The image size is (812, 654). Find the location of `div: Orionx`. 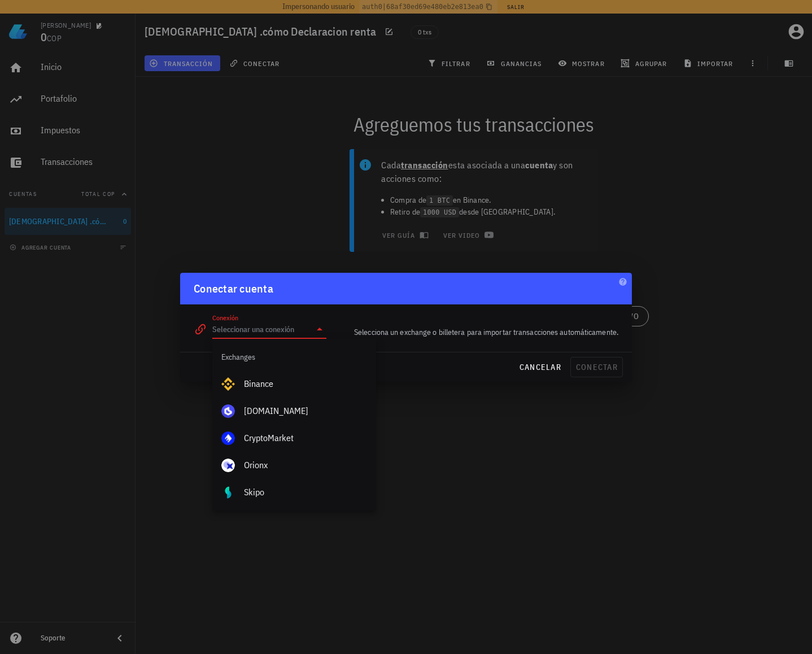

div: Orionx is located at coordinates (306, 464).